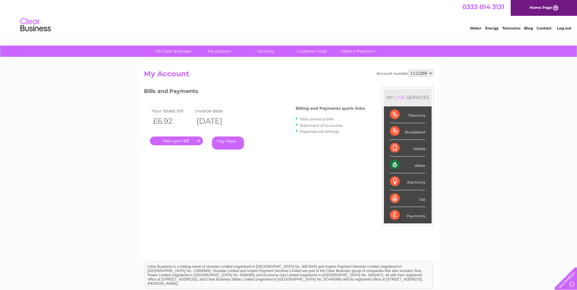 The width and height of the screenshot is (577, 290). I want to click on a: Statement of Accounts, so click(321, 125).